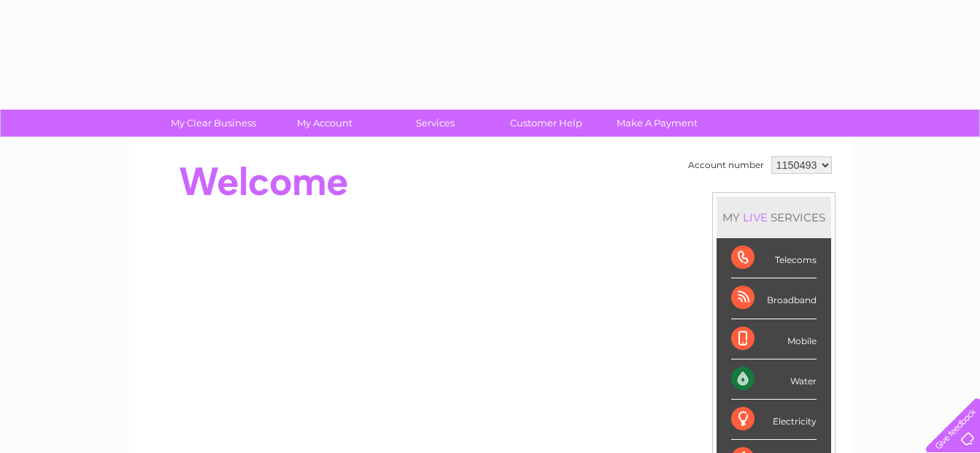 The image size is (980, 453). I want to click on td: Account number, so click(726, 165).